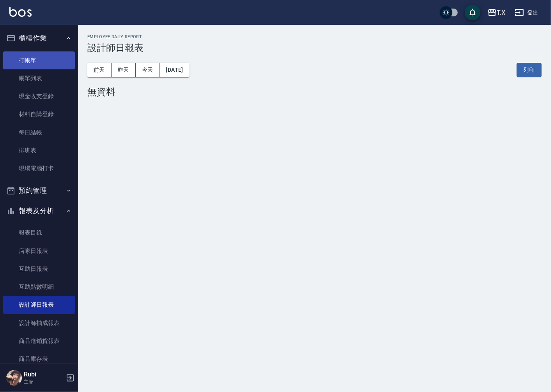 Image resolution: width=551 pixels, height=392 pixels. I want to click on button: 登出, so click(527, 13).